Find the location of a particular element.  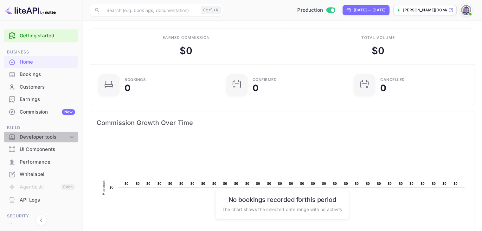

a: Performance is located at coordinates (41, 162).